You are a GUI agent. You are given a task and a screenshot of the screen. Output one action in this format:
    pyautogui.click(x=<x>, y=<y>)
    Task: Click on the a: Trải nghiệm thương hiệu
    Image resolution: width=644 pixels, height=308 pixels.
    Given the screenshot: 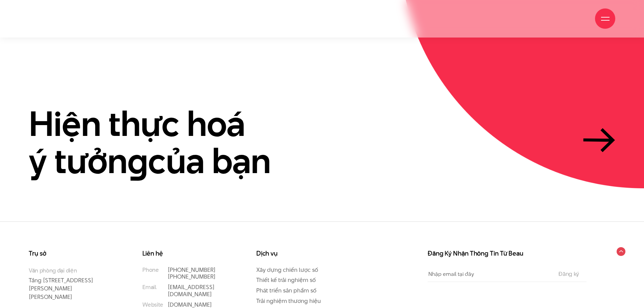 What is the action you would take?
    pyautogui.click(x=288, y=300)
    